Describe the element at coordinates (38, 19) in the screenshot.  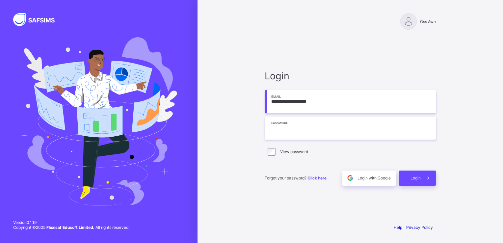
I see `img: SAFSIMS Logo` at that location.